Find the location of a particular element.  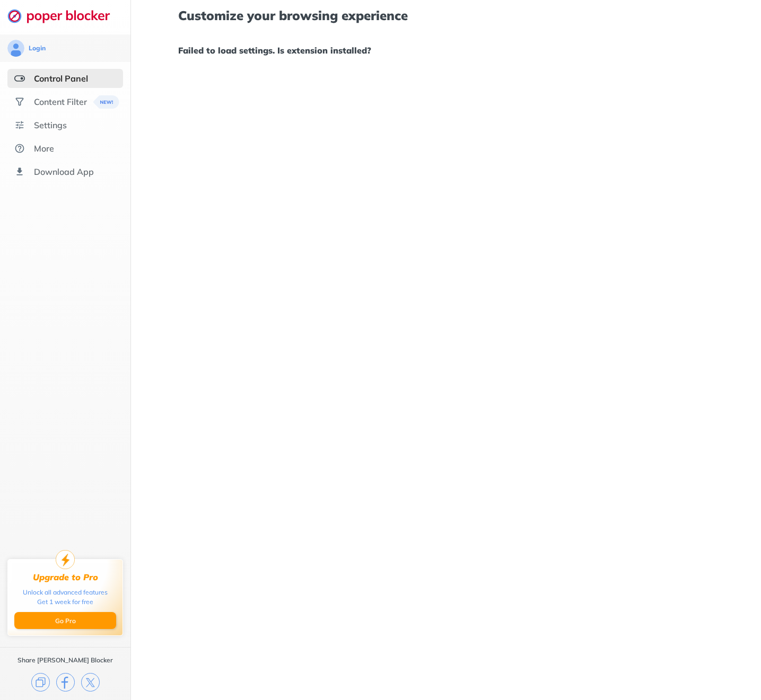

div: Control Panel is located at coordinates (61, 79).